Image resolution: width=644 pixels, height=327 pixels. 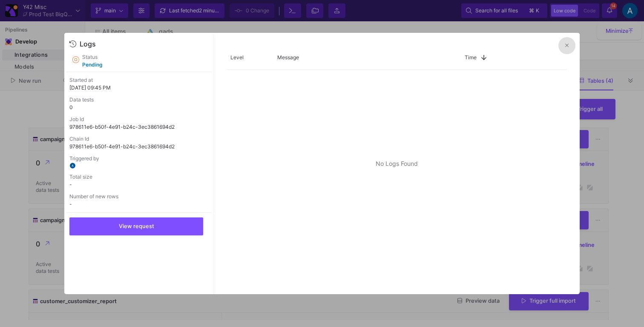 What do you see at coordinates (139, 177) in the screenshot?
I see `p: Total size` at bounding box center [139, 177].